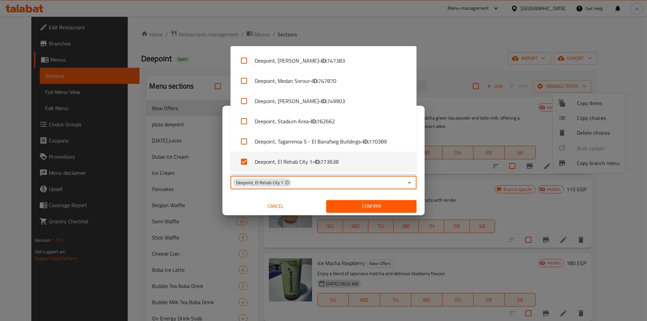 This screenshot has height=321, width=647. I want to click on li: Deepoint, Medan Sorour, so click(323, 81).